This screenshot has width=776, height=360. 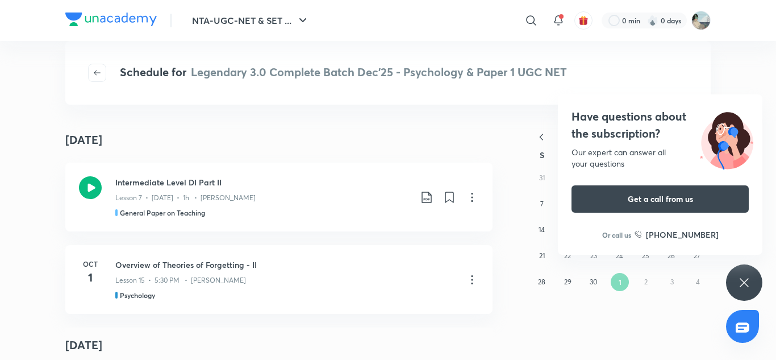 What do you see at coordinates (541, 281) in the screenshot?
I see `abbr: September 28, 2025` at bounding box center [541, 281].